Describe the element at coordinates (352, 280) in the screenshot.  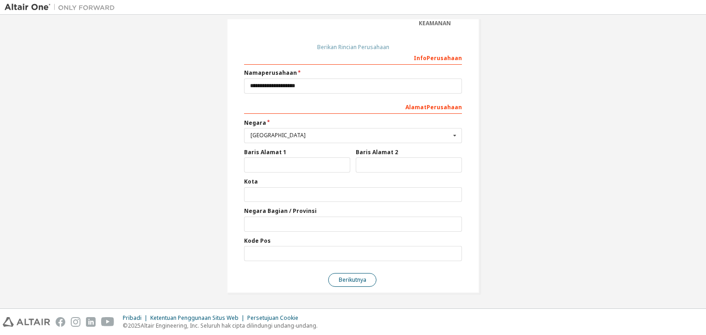
I see `button: Berikutnya` at that location.